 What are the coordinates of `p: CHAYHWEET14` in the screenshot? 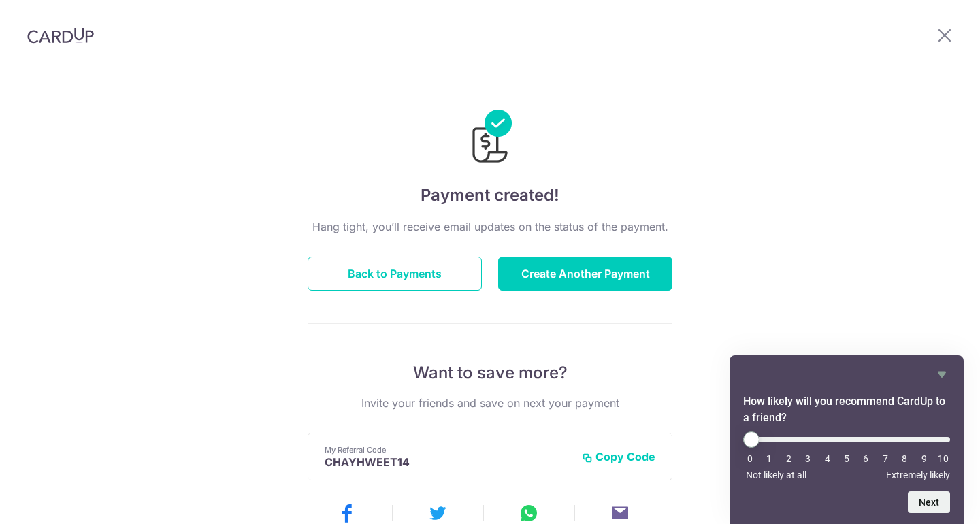 It's located at (448, 462).